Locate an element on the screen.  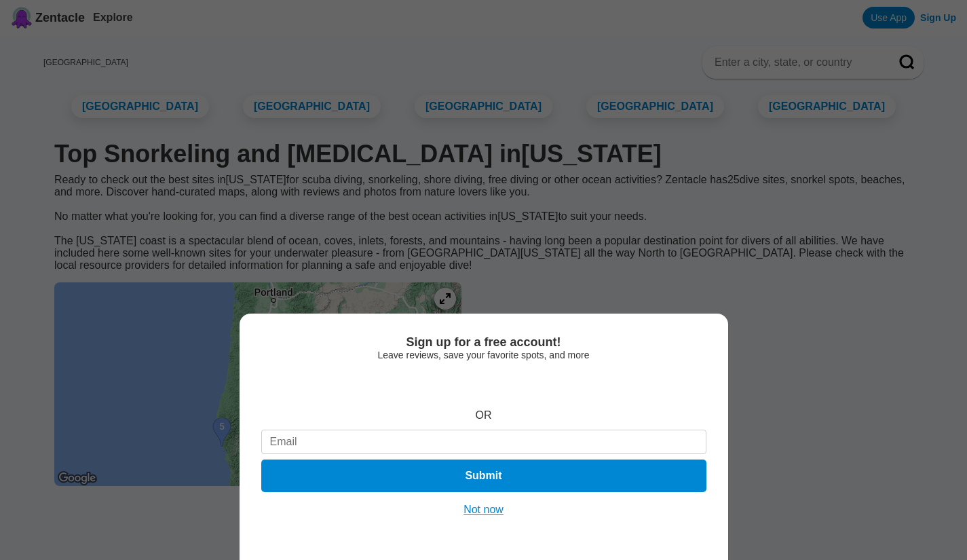
div: Leave reviews, save your favorite spots, and more is located at coordinates (484, 355).